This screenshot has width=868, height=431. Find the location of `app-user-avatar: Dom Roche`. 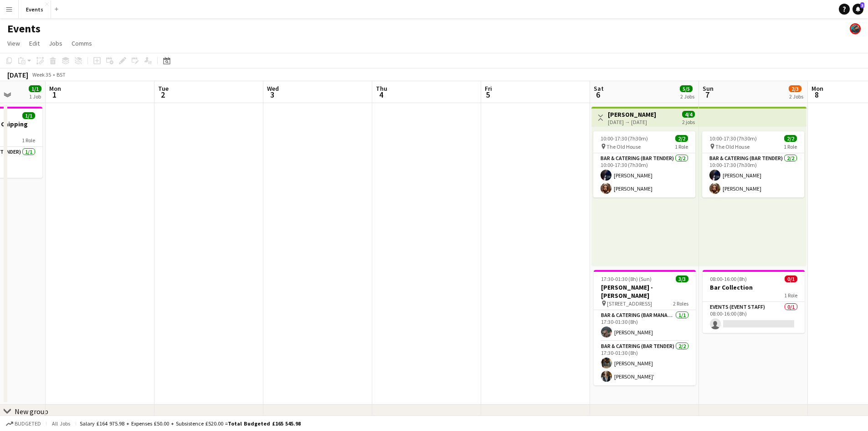

app-user-avatar: Dom Roche is located at coordinates (856, 29).